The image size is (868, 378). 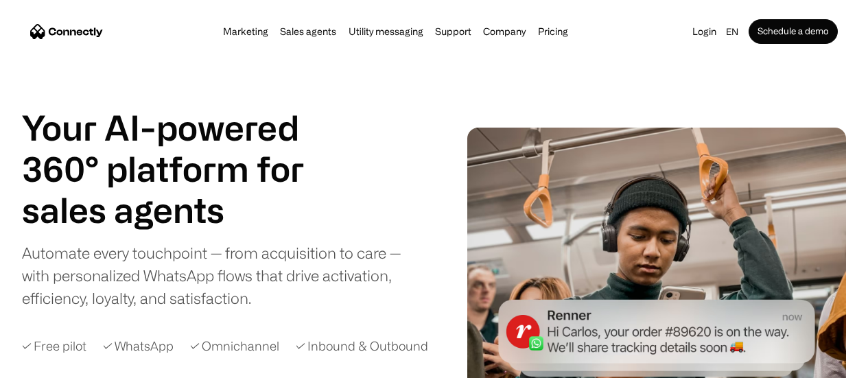 I want to click on a: Pricing, so click(x=553, y=31).